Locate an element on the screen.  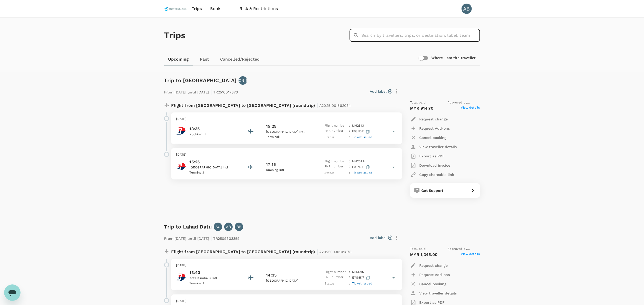
p: MYR 914.70 is located at coordinates (422, 108).